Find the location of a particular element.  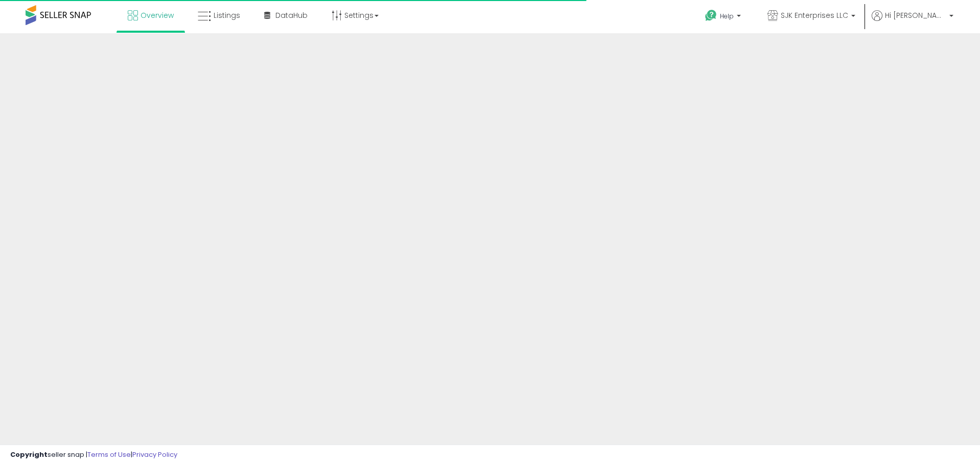

span: Overview is located at coordinates (157, 16).